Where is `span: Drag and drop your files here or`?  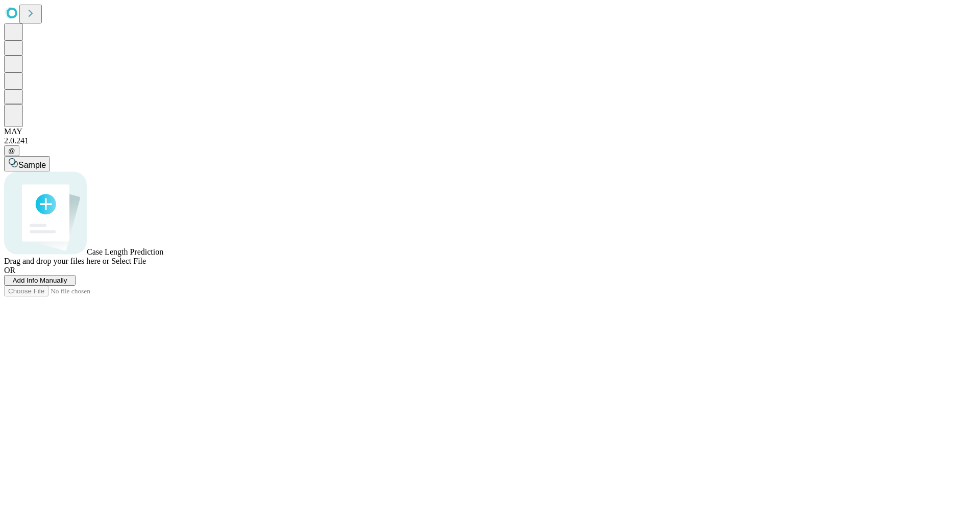
span: Drag and drop your files here or is located at coordinates (57, 260).